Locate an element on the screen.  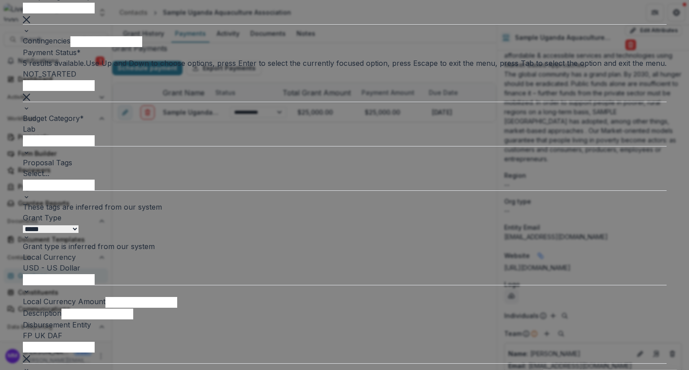
div: USD - US Dollar is located at coordinates (344, 268).